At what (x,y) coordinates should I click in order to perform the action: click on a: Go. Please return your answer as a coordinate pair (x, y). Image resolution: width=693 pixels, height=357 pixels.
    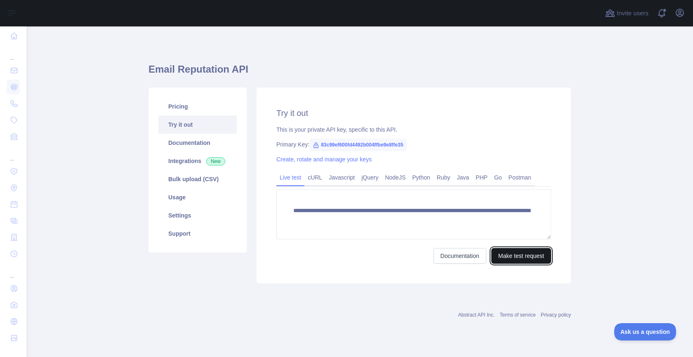
    Looking at the image, I should click on (498, 177).